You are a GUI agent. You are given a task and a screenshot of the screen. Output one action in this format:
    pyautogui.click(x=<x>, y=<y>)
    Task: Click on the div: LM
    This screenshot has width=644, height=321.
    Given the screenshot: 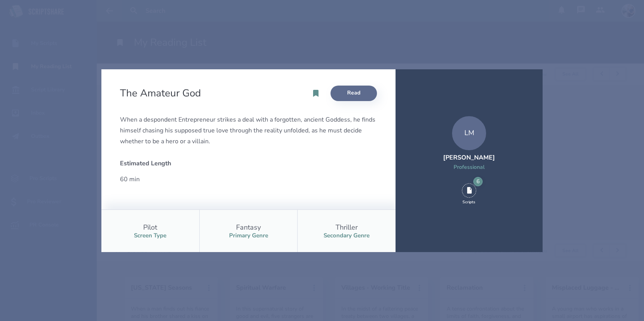 What is the action you would take?
    pyautogui.click(x=468, y=133)
    